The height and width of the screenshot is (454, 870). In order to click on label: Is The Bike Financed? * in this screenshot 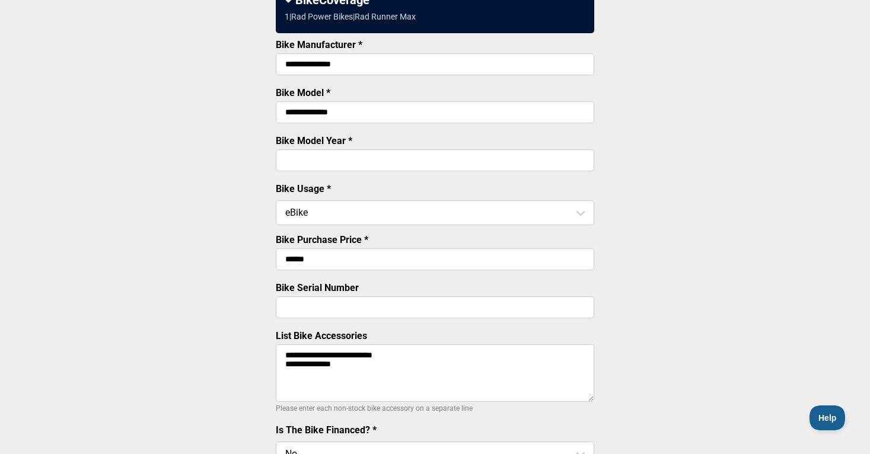, I will do `click(326, 430)`.